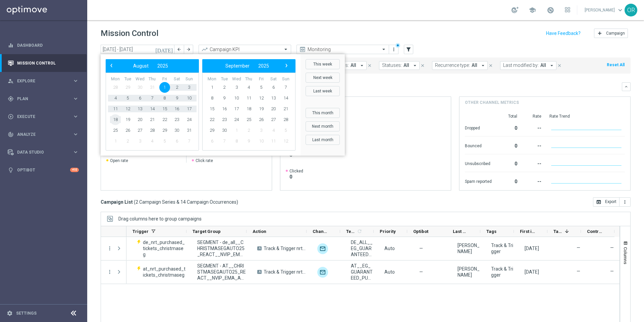 This screenshot has width=644, height=322. What do you see at coordinates (128, 120) in the screenshot?
I see `span: 19` at bounding box center [128, 120].